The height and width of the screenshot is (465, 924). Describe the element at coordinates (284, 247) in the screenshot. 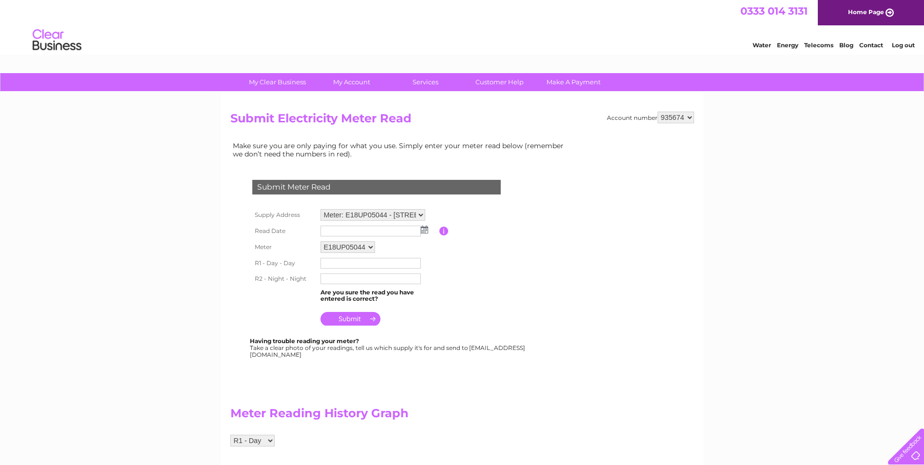

I see `th: Meter` at that location.